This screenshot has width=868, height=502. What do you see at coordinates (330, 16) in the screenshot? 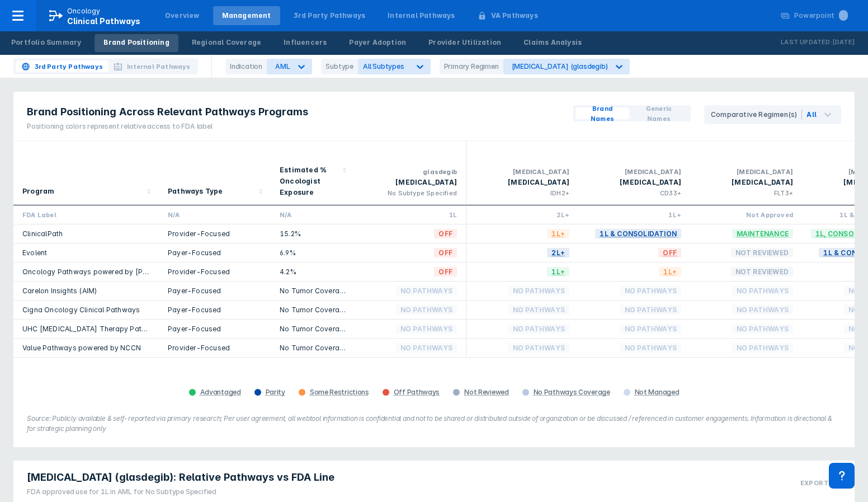
I see `a: 3rd Party Pathways` at bounding box center [330, 16].